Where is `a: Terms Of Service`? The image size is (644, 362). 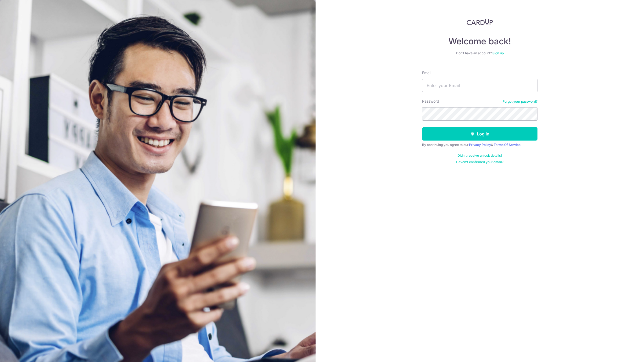 a: Terms Of Service is located at coordinates (507, 145).